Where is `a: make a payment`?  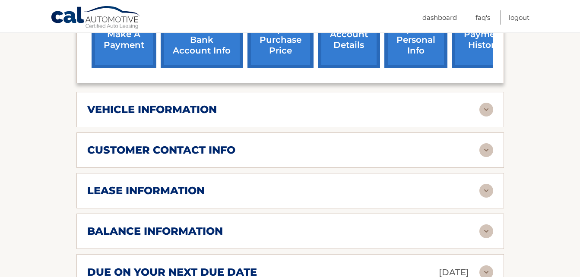
a: make a payment is located at coordinates (124, 40).